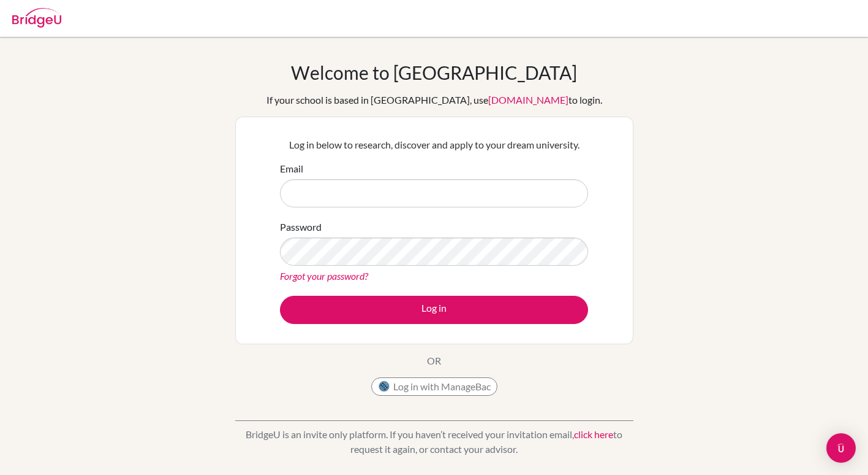  Describe the element at coordinates (291, 169) in the screenshot. I see `label: Email` at that location.